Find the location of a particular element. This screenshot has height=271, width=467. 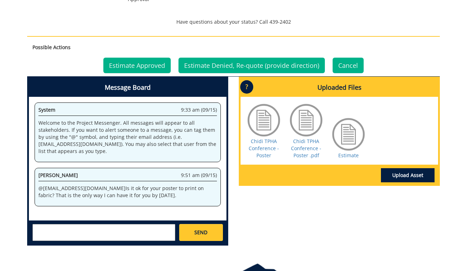

span: 9:51 am (09/15) is located at coordinates (199, 175).